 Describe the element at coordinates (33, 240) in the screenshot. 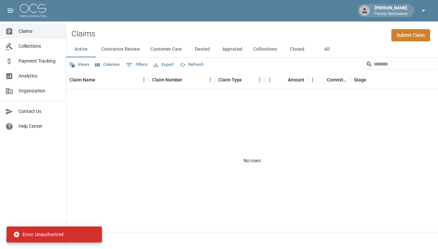

I see `div: © 2025 One Claim Solution` at that location.